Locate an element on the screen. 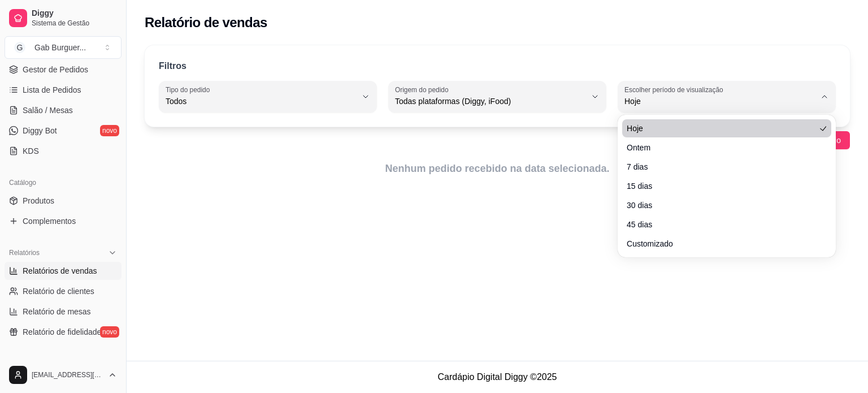  button: Select a team is located at coordinates (63, 47).